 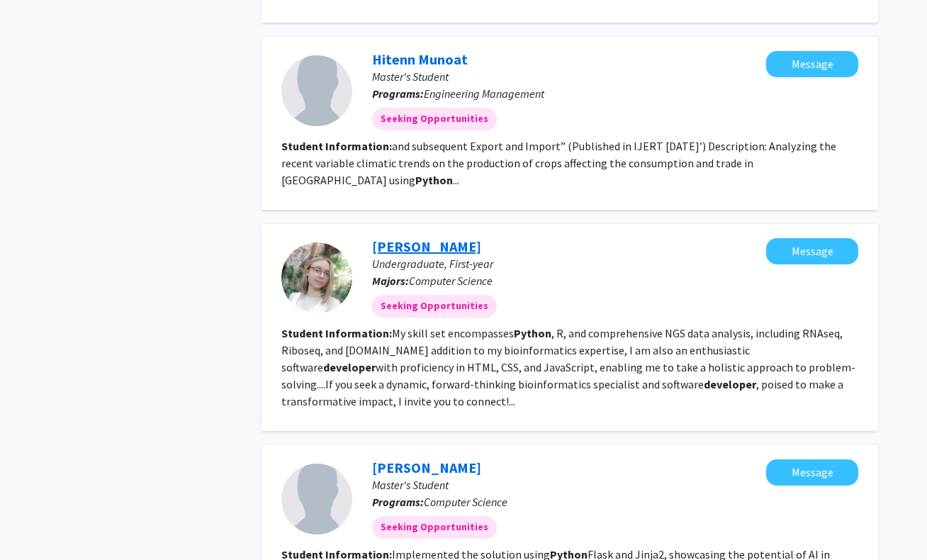 What do you see at coordinates (432, 264) in the screenshot?
I see `span: Undergraduate, First-year` at bounding box center [432, 264].